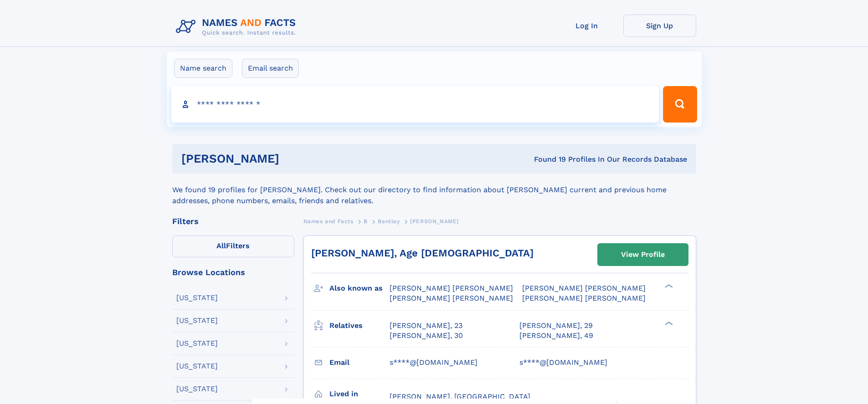 The height and width of the screenshot is (404, 868). What do you see at coordinates (415, 104) in the screenshot?
I see `input: search input` at bounding box center [415, 104].